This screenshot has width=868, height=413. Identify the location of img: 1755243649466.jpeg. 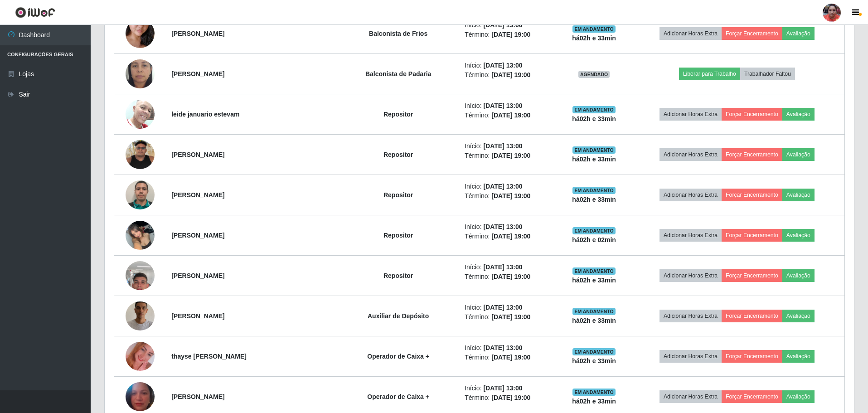
(140, 275).